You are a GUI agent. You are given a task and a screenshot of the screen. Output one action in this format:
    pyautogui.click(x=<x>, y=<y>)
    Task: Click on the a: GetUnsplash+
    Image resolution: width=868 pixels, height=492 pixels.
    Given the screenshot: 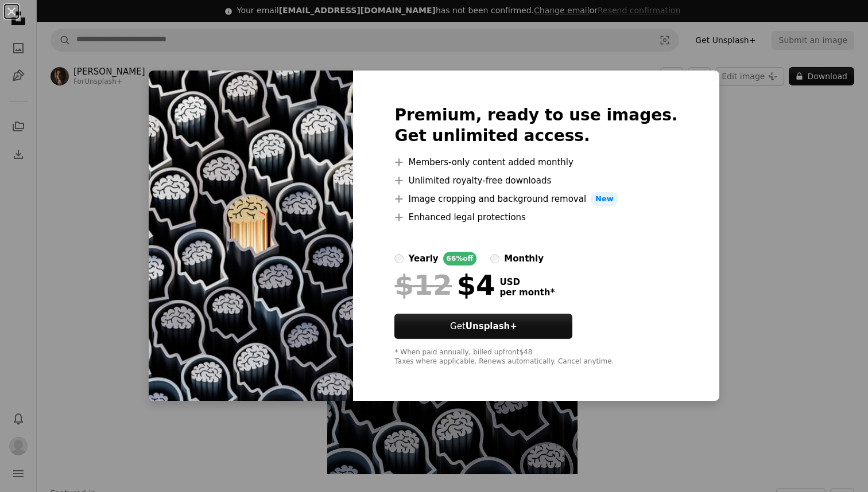 What is the action you would take?
    pyautogui.click(x=483, y=326)
    